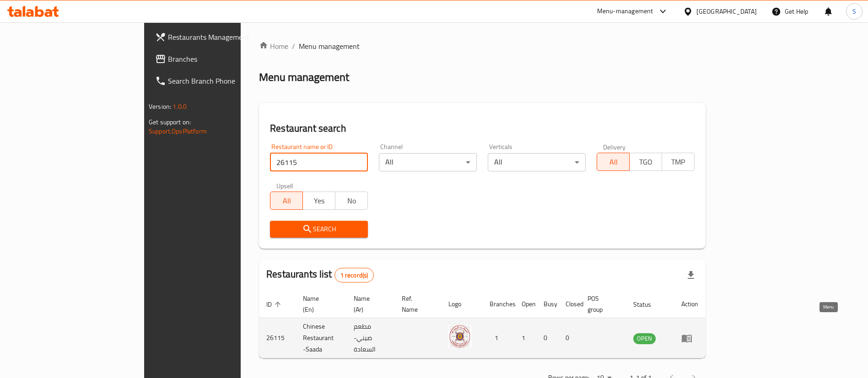 The width and height of the screenshot is (868, 378). Describe the element at coordinates (170, 122) in the screenshot. I see `span: Get support on:` at that location.